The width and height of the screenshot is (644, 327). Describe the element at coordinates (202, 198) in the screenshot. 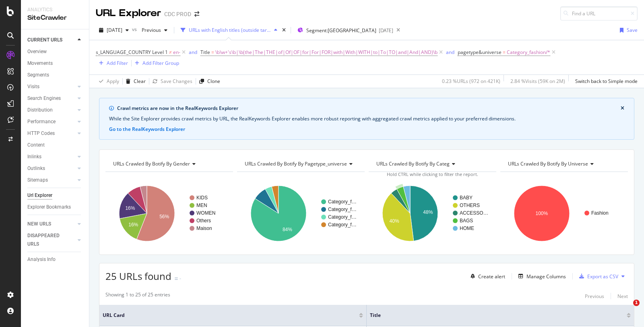

I see `text: KIDS` at that location.